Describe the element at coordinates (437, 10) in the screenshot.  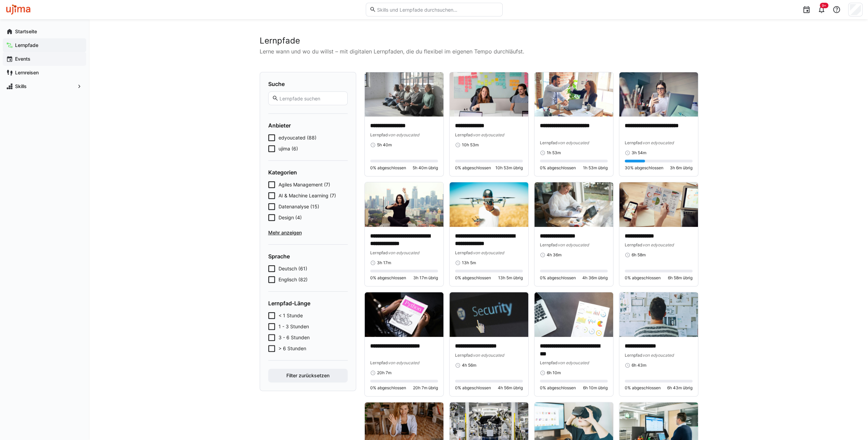
I see `input: Skills und Lernpfade durchsuchen…` at that location.